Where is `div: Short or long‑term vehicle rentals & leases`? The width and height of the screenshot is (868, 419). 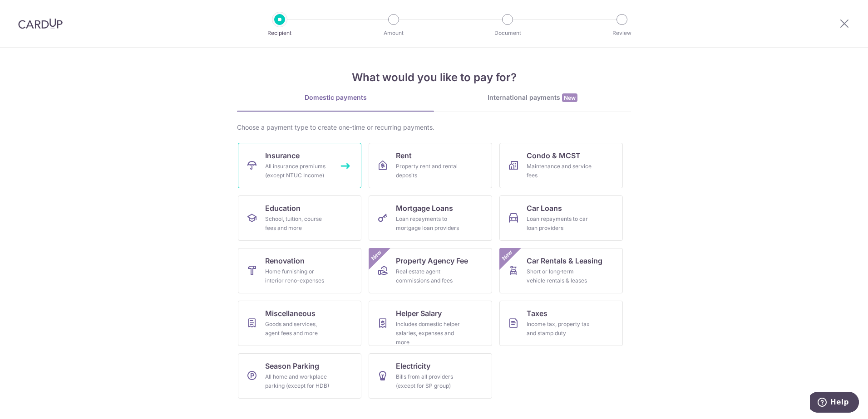
div: Short or long‑term vehicle rentals & leases is located at coordinates (559, 276).